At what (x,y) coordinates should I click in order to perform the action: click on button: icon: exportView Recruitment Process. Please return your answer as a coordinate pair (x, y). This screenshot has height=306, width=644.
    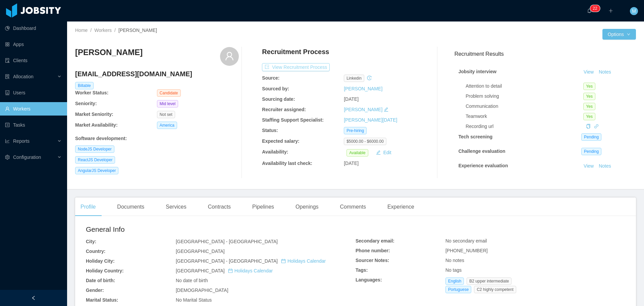
    Looking at the image, I should click on (296, 67).